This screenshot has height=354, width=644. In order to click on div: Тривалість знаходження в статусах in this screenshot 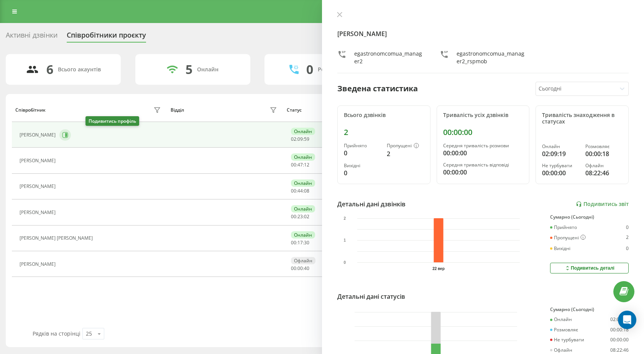, I will do `click(582, 118)`.